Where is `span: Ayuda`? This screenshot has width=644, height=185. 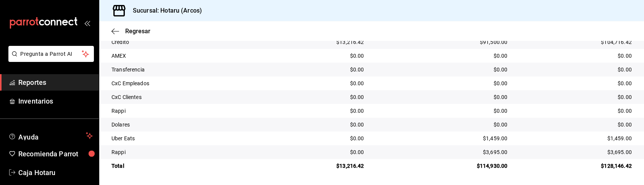
span: Ayuda is located at coordinates (50, 136).